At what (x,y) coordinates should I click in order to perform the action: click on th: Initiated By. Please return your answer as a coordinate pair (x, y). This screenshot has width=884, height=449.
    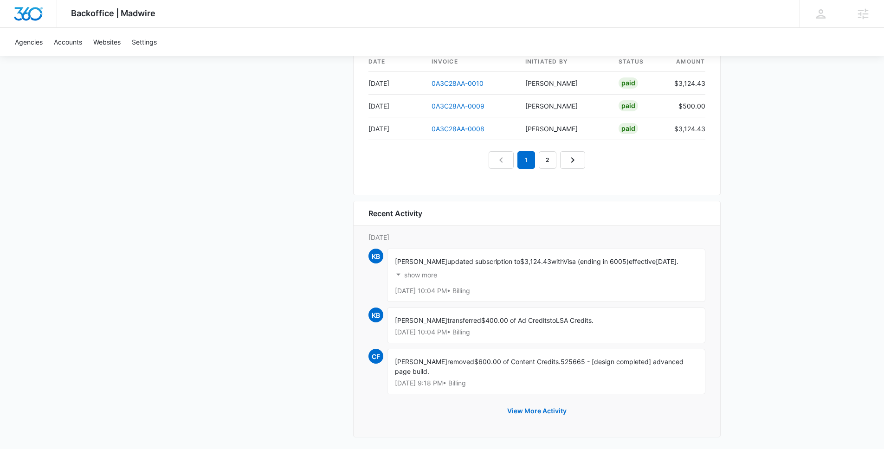
    Looking at the image, I should click on (564, 62).